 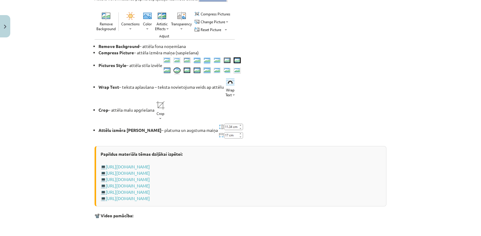 What do you see at coordinates (116, 53) in the screenshot?
I see `strong: Compress Picture` at bounding box center [116, 53].